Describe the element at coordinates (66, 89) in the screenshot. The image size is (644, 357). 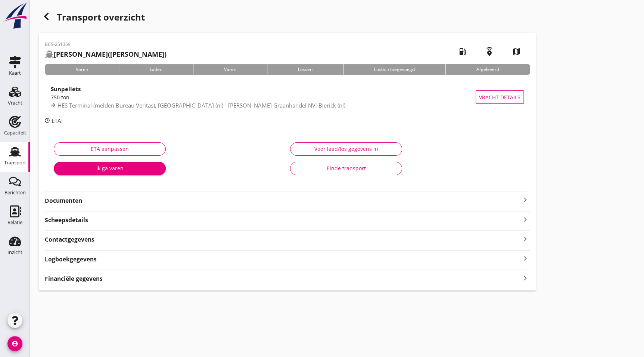
I see `strong: Sunpellets` at that location.